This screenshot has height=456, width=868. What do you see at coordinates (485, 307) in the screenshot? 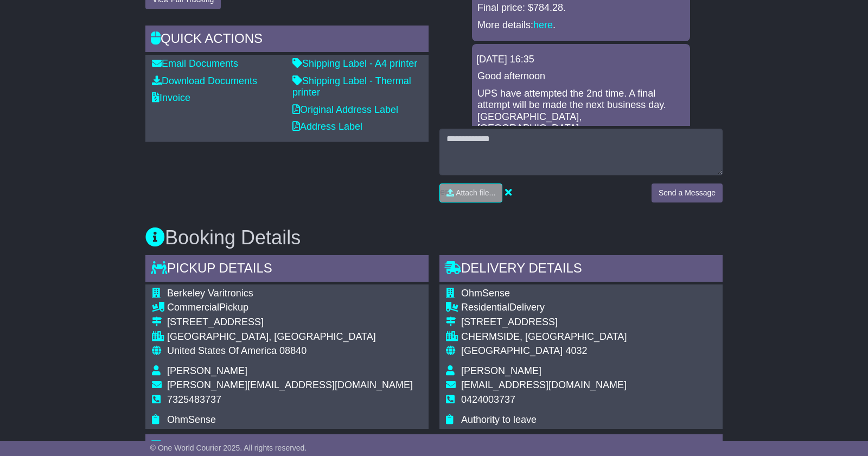
I see `span: Residential` at bounding box center [485, 307].